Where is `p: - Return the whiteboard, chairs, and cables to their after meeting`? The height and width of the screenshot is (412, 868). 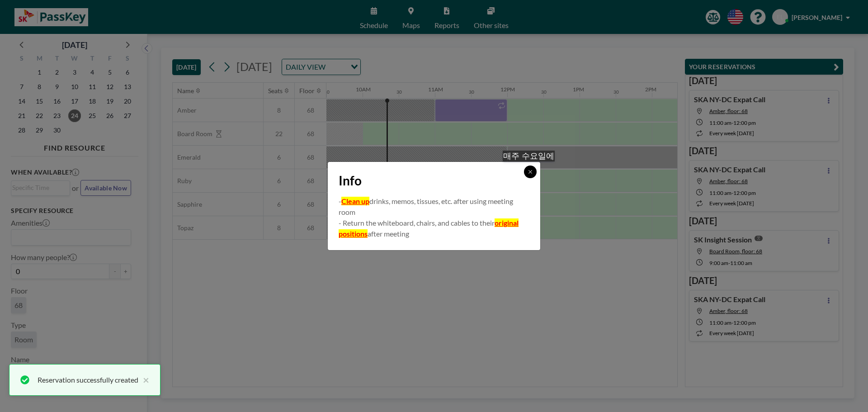 p: - Return the whiteboard, chairs, and cables to their after meeting is located at coordinates (434, 228).